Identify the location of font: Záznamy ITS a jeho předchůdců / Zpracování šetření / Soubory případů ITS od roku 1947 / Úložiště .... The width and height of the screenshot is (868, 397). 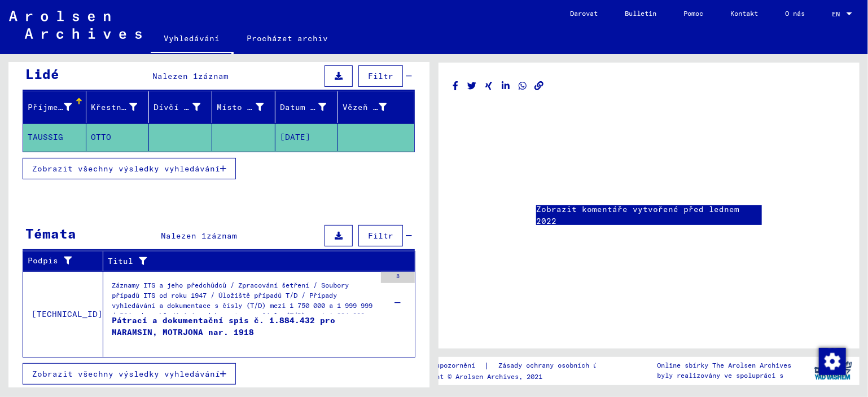
(242, 305).